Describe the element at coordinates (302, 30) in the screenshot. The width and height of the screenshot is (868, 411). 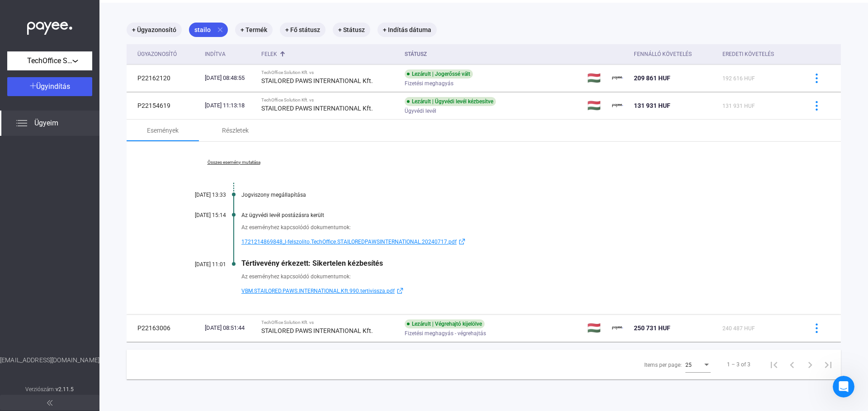
I see `mat-chip: + Fő státusz` at that location.